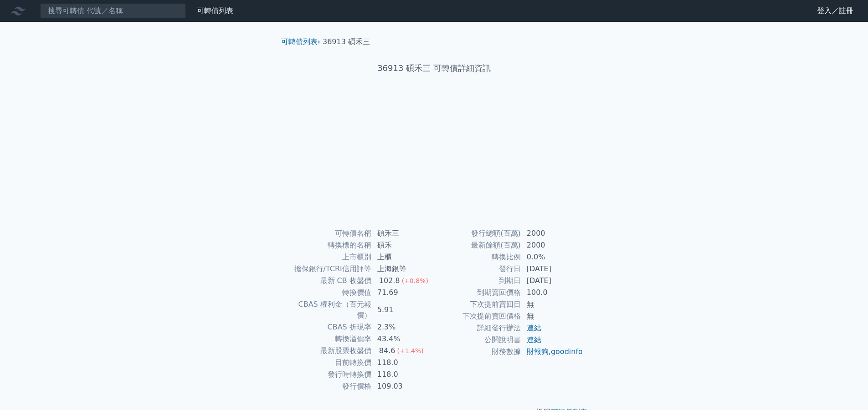 This screenshot has width=868, height=410. I want to click on td: 100.0, so click(552, 292).